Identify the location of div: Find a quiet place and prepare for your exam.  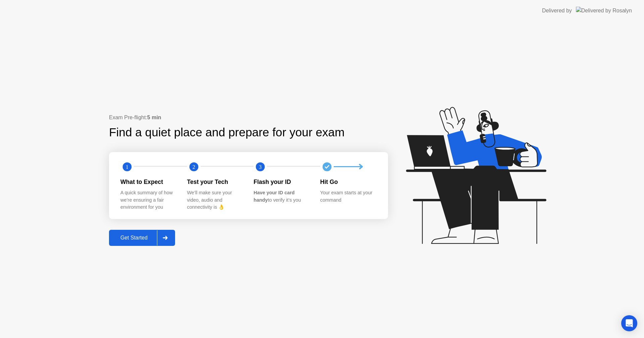
(227, 132).